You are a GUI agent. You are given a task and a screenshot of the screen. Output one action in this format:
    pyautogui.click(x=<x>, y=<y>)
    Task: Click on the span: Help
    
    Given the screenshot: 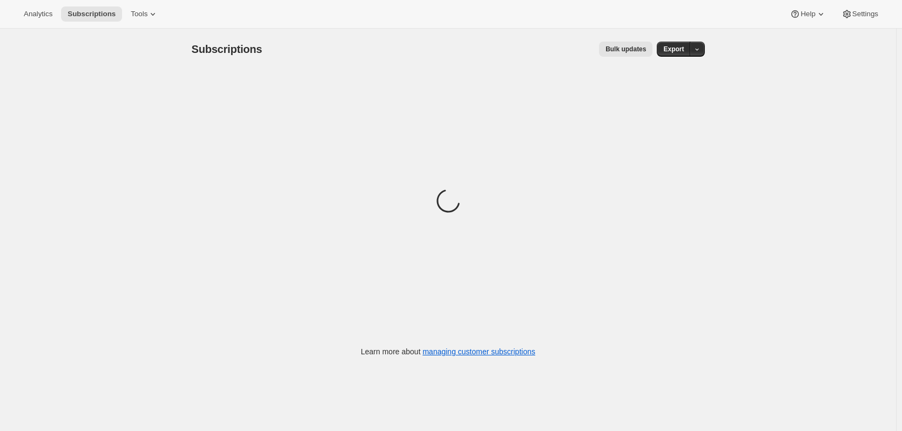 What is the action you would take?
    pyautogui.click(x=808, y=14)
    